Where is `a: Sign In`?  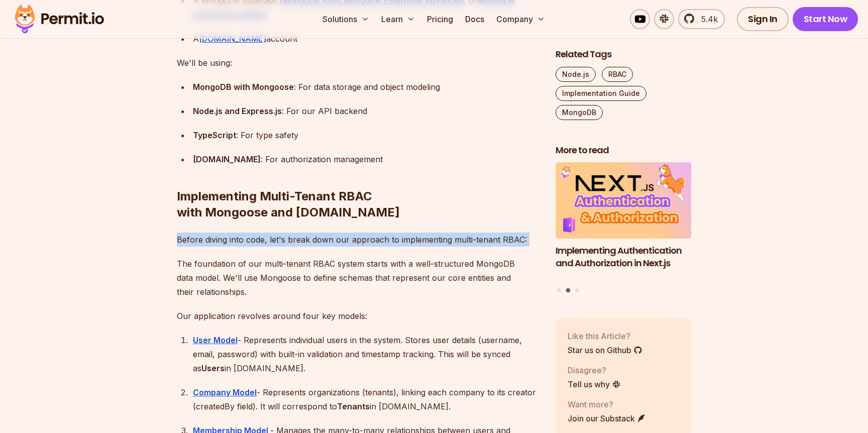 a: Sign In is located at coordinates (763, 19).